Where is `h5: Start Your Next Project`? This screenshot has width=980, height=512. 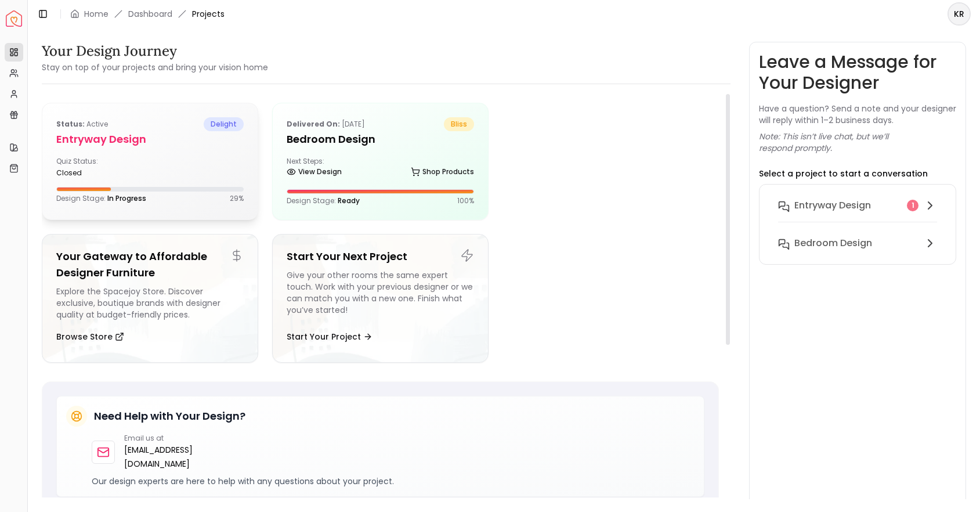
h5: Start Your Next Project is located at coordinates (380, 256).